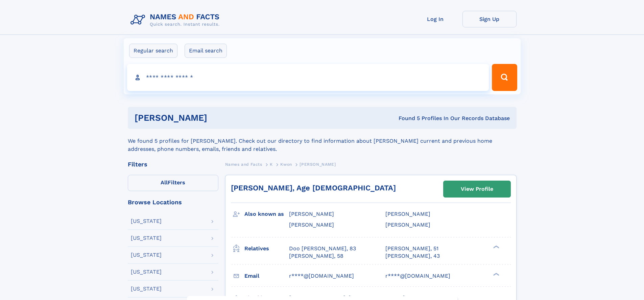  What do you see at coordinates (308, 78) in the screenshot?
I see `input: search input` at bounding box center [308, 78].